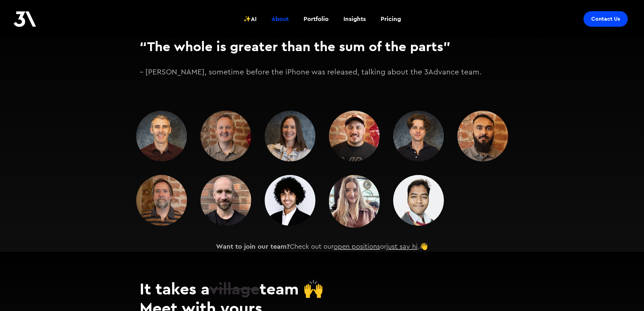 Image resolution: width=644 pixels, height=311 pixels. What do you see at coordinates (391, 19) in the screenshot?
I see `div: Pricing` at bounding box center [391, 19].